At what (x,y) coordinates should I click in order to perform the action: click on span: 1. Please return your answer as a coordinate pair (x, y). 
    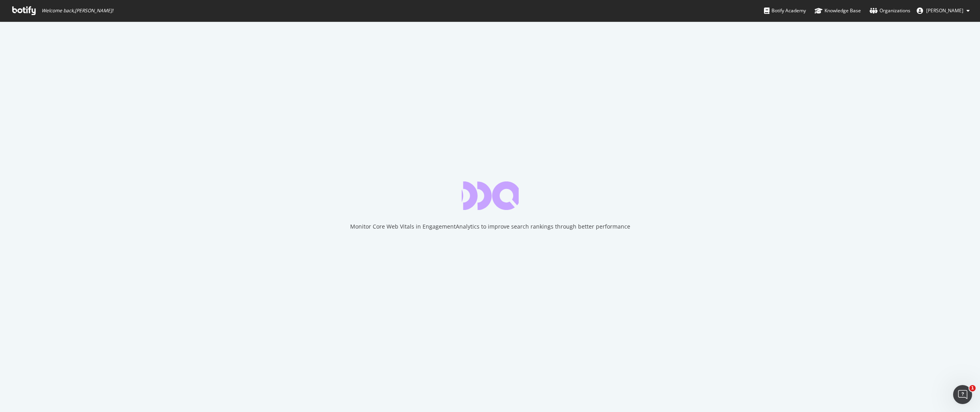
    Looking at the image, I should click on (973, 388).